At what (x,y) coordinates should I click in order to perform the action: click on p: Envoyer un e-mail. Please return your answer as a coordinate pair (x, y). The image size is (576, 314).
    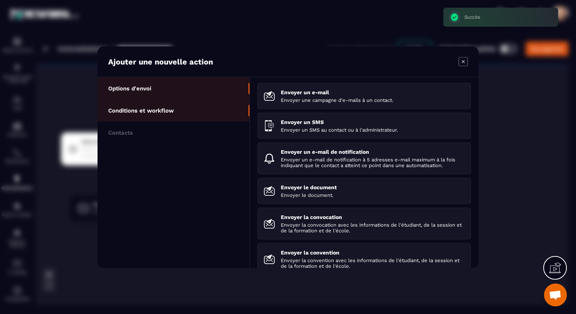
    Looking at the image, I should click on (373, 92).